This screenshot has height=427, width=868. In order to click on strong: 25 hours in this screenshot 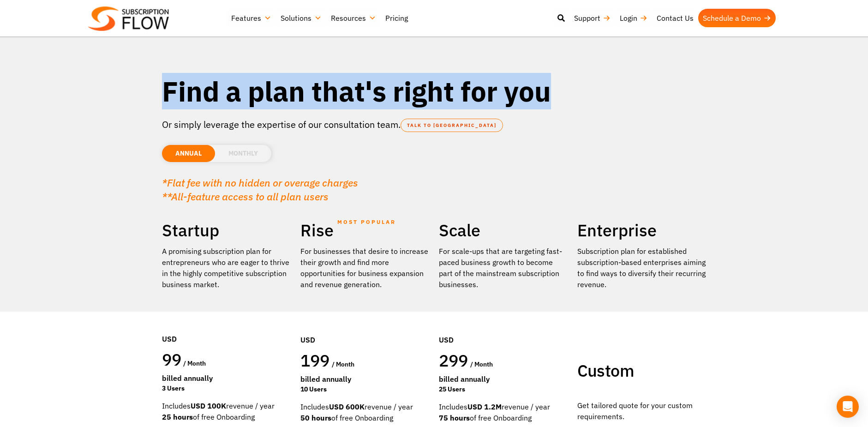, I will do `click(177, 417)`.